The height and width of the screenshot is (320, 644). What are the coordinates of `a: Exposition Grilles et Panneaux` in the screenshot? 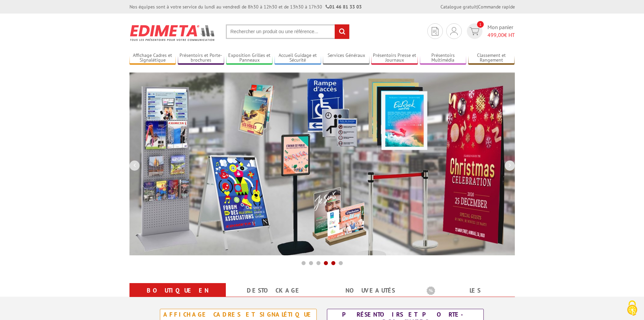 It's located at (250, 58).